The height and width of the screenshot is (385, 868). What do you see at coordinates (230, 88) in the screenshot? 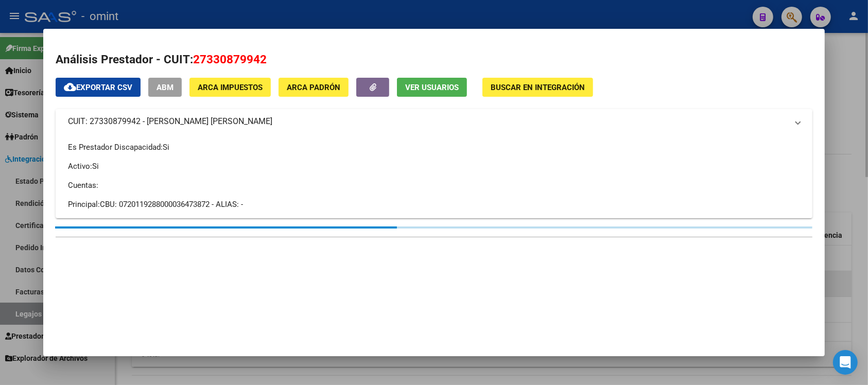
I see `span: ARCA Impuestos` at bounding box center [230, 88].